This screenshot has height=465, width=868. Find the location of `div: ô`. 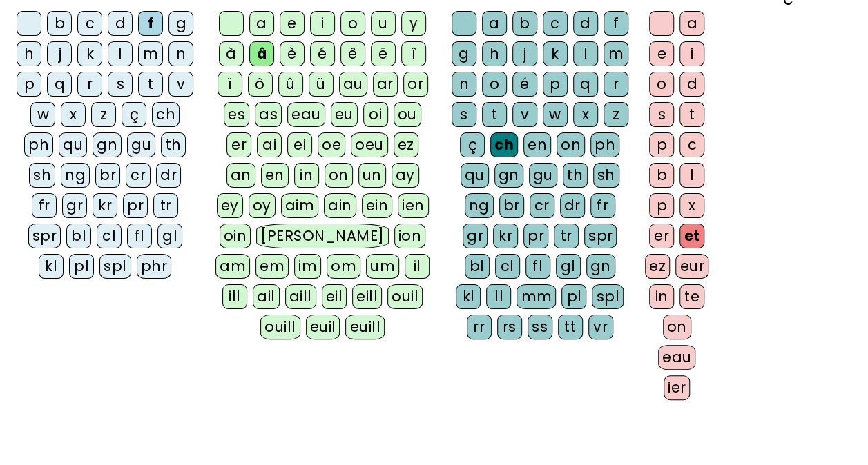

div: ô is located at coordinates (260, 84).